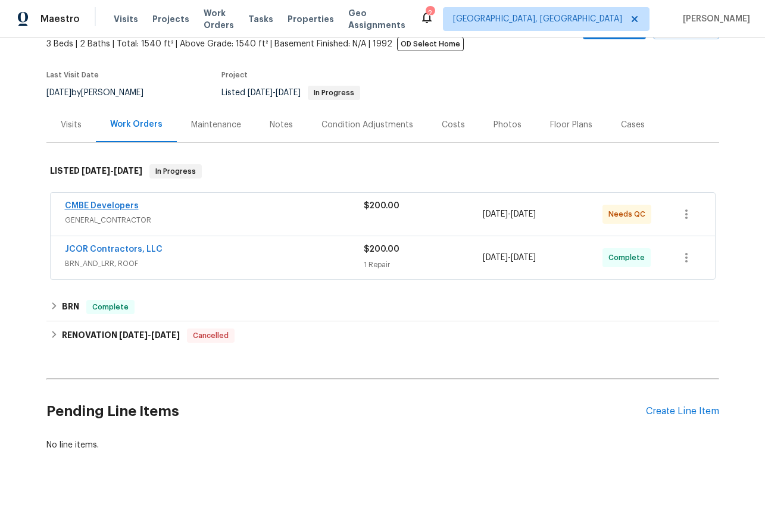 The height and width of the screenshot is (532, 765). What do you see at coordinates (629, 214) in the screenshot?
I see `span: Needs QC` at bounding box center [629, 214].